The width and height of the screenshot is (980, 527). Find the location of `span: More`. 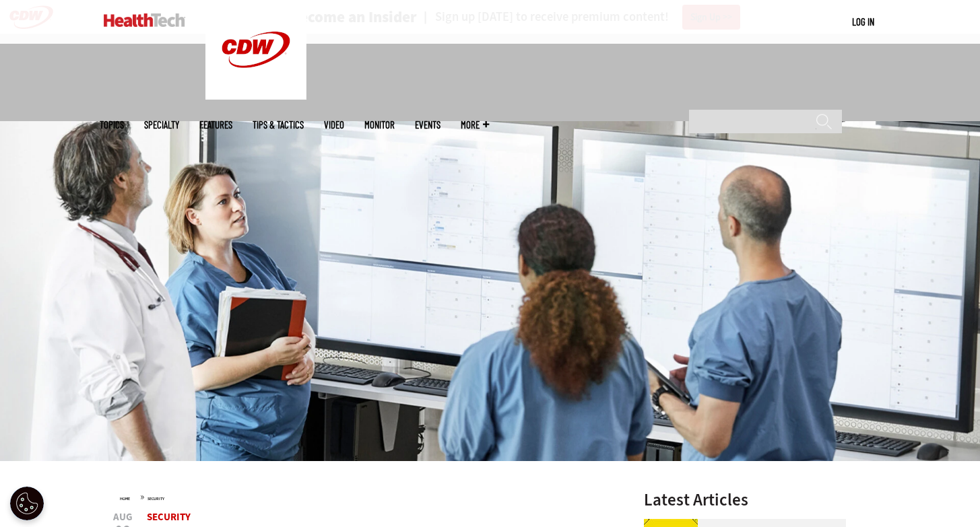

span: More is located at coordinates (474, 124).